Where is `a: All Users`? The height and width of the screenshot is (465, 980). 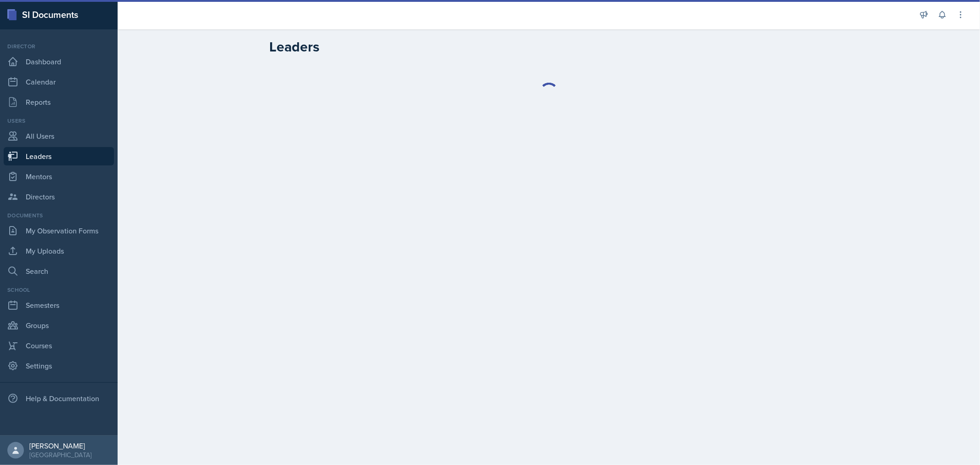
a: All Users is located at coordinates (59, 136).